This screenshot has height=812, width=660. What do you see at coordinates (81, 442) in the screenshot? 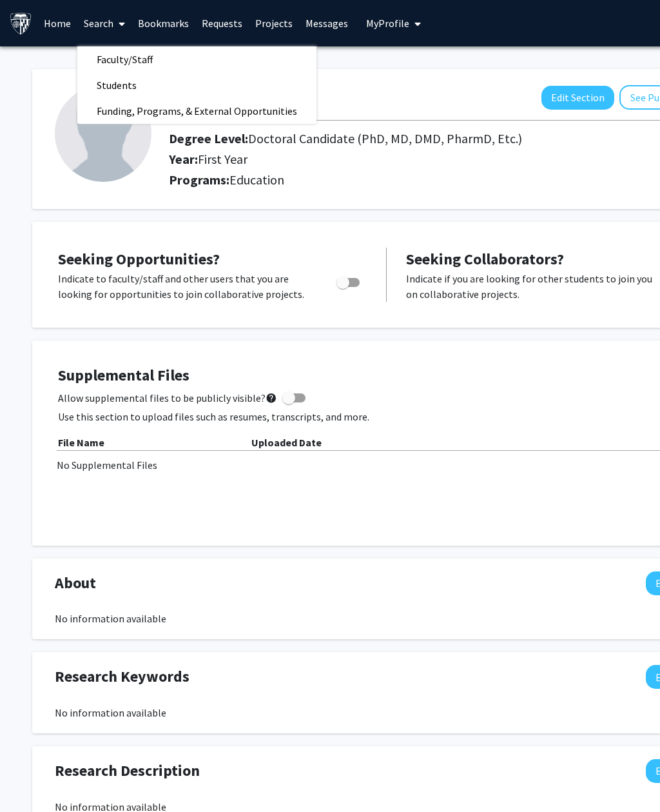
I see `b: File Name` at bounding box center [81, 442].